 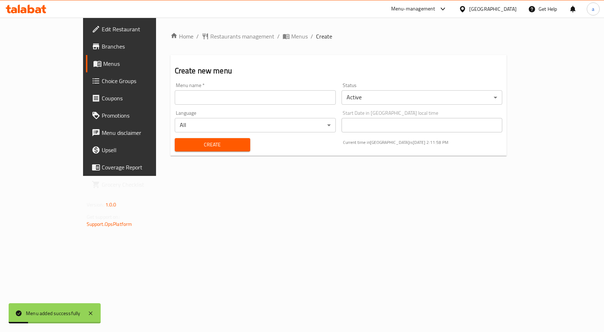 What do you see at coordinates (135, 115) in the screenshot?
I see `a: Promotions` at bounding box center [135, 115].